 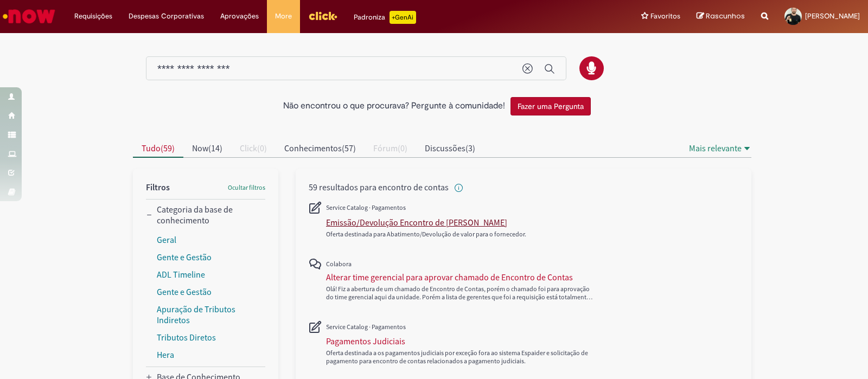 What do you see at coordinates (93, 16) in the screenshot?
I see `span: Requisições` at bounding box center [93, 16].